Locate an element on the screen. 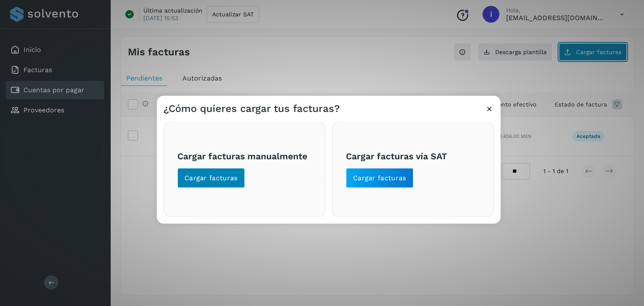  h3: Cargar facturas vía SAT is located at coordinates (413, 155).